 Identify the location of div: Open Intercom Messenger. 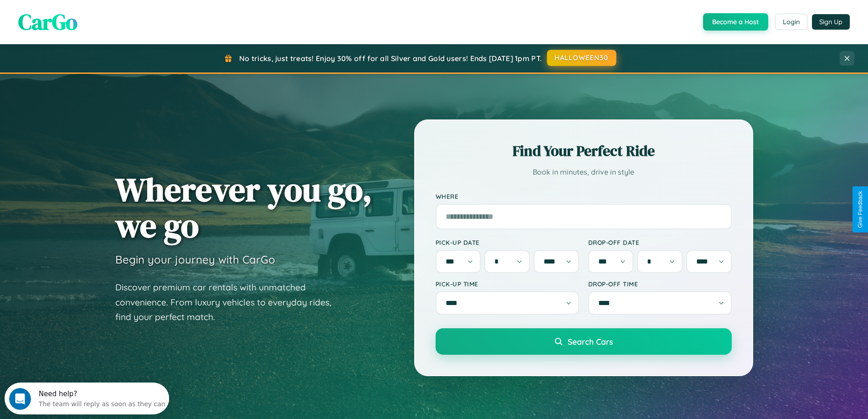
(87, 16).